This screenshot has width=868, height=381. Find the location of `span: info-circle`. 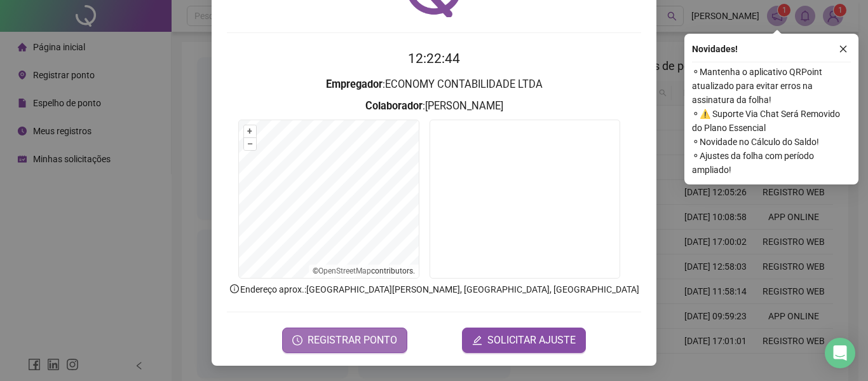

span: info-circle is located at coordinates (235, 289).